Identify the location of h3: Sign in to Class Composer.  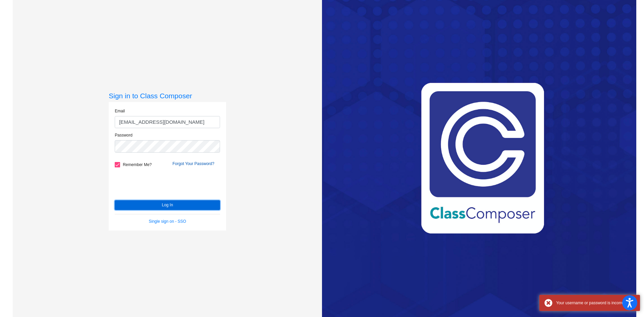
(167, 96).